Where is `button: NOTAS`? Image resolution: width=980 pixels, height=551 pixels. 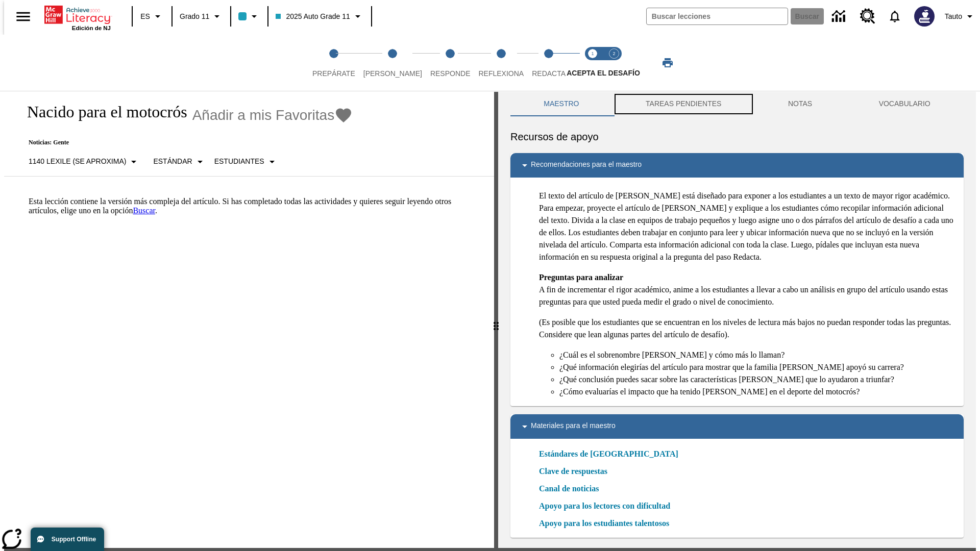 button: NOTAS is located at coordinates (800, 104).